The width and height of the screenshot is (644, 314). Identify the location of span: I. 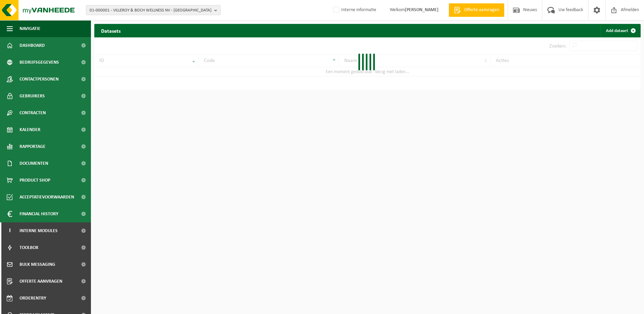
(10, 231).